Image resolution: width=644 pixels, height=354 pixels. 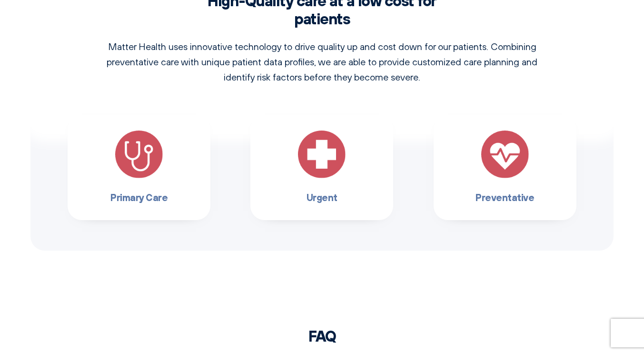 What do you see at coordinates (322, 336) in the screenshot?
I see `h2: FAQ` at bounding box center [322, 336].